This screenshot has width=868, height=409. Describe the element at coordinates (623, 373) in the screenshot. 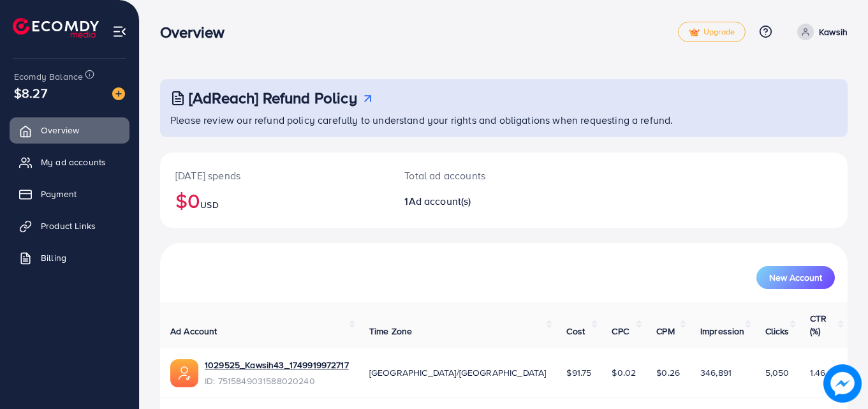

I see `span: $0.02` at that location.